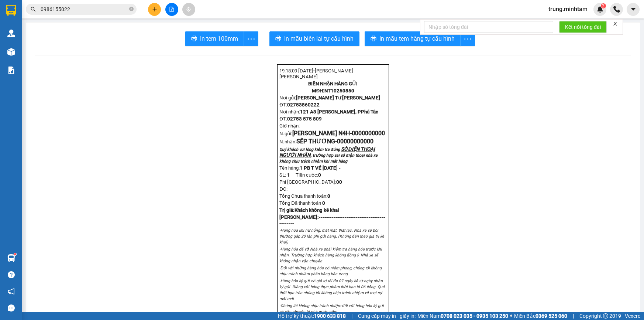 This screenshot has height=320, width=644. Describe the element at coordinates (606, 316) in the screenshot. I see `span: copyright` at that location.